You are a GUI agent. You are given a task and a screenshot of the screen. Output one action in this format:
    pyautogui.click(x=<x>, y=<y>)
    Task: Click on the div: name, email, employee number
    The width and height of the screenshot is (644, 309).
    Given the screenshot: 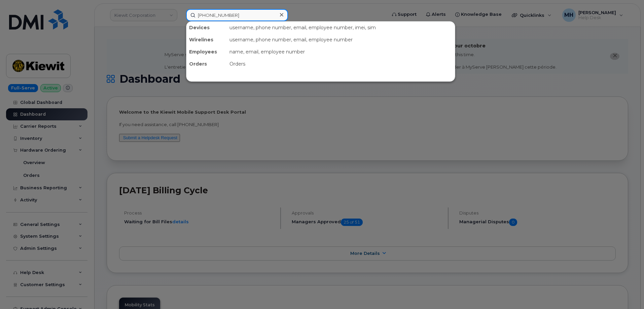 What is the action you would take?
    pyautogui.click(x=341, y=52)
    